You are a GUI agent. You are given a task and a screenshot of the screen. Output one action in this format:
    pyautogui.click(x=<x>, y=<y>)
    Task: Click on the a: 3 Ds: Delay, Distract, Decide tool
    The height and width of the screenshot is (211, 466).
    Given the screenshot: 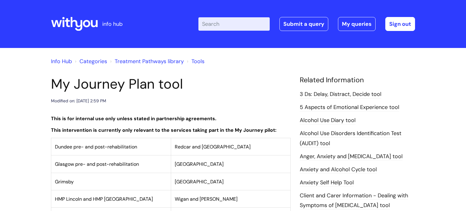 What is the action you would take?
    pyautogui.click(x=340, y=94)
    